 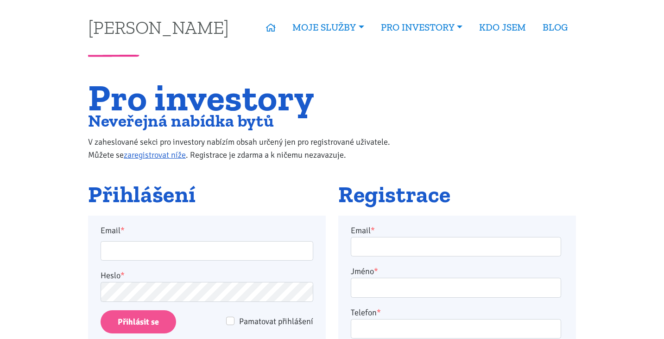 I want to click on input: Přihlásit se, so click(x=138, y=322).